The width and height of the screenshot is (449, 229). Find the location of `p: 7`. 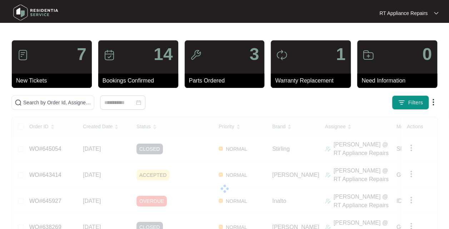

p: 7 is located at coordinates (82, 54).